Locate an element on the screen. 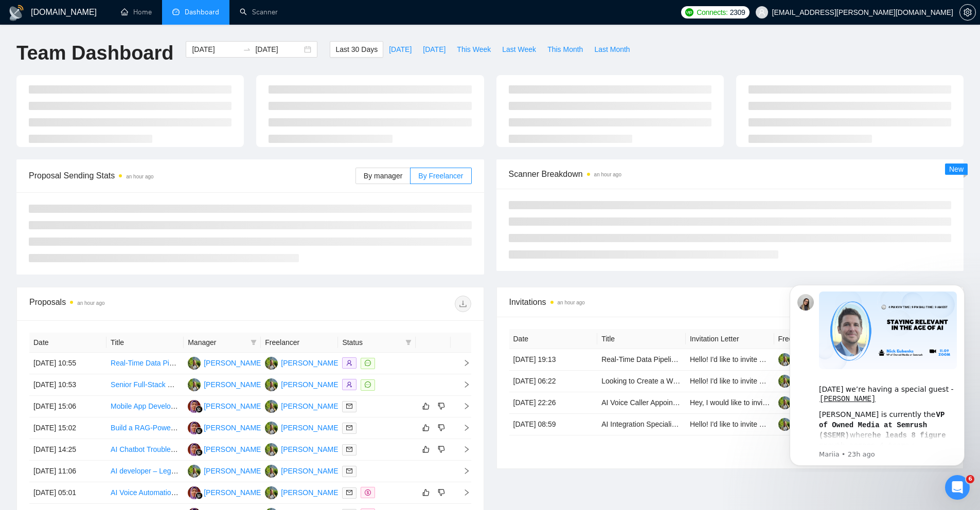 The width and height of the screenshot is (980, 510). span: Scanner Breakdown is located at coordinates (730, 174).